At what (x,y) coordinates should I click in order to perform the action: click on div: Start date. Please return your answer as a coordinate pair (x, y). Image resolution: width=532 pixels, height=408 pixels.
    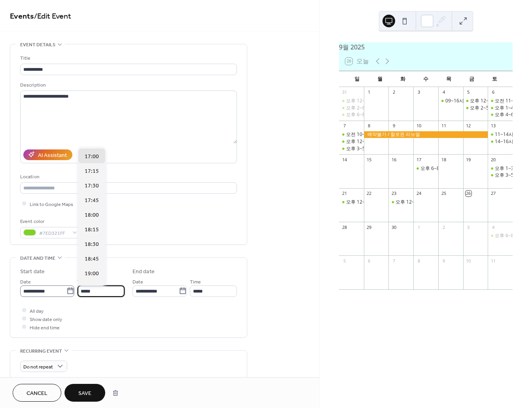
    Looking at the image, I should click on (32, 271).